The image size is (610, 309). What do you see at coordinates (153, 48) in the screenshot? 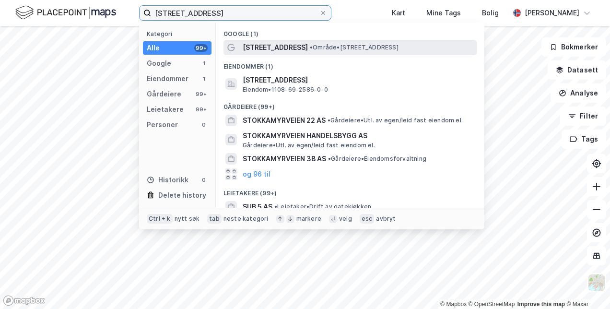
I see `div: Alle` at bounding box center [153, 48].